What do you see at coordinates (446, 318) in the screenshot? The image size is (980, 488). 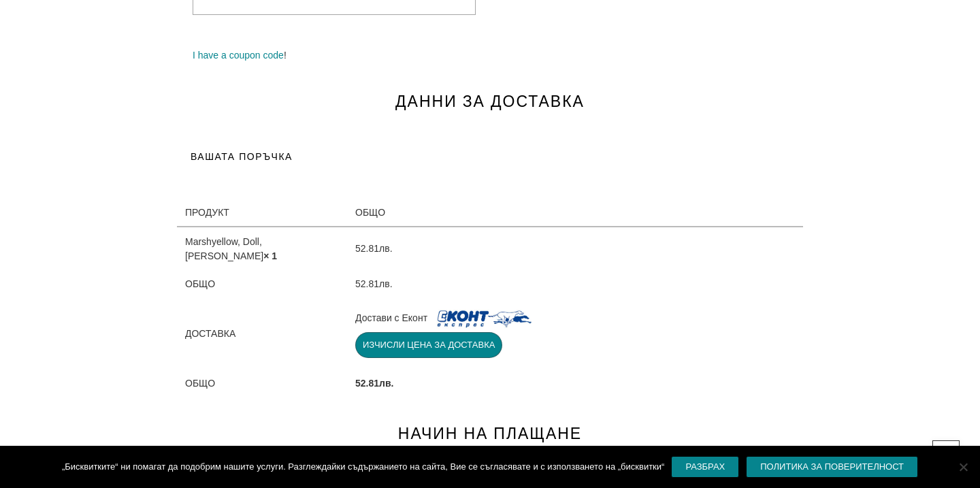 I see `label: Достави с Еконт` at bounding box center [446, 318].